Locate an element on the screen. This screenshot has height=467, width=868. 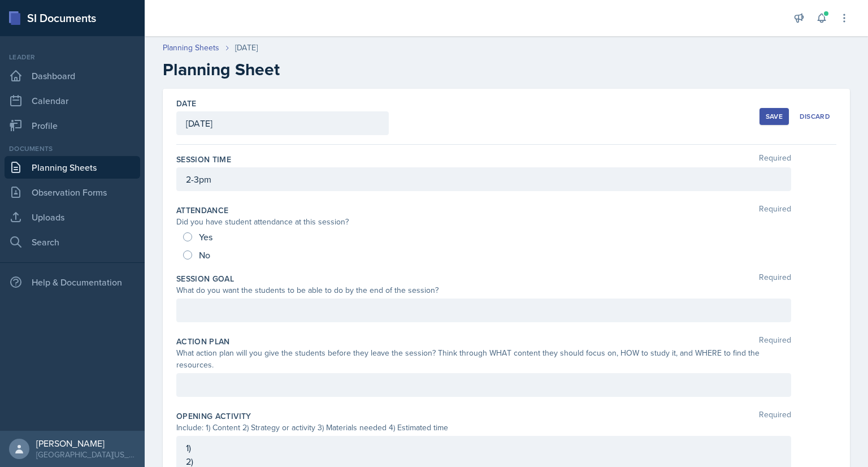
span: No is located at coordinates (205, 255).